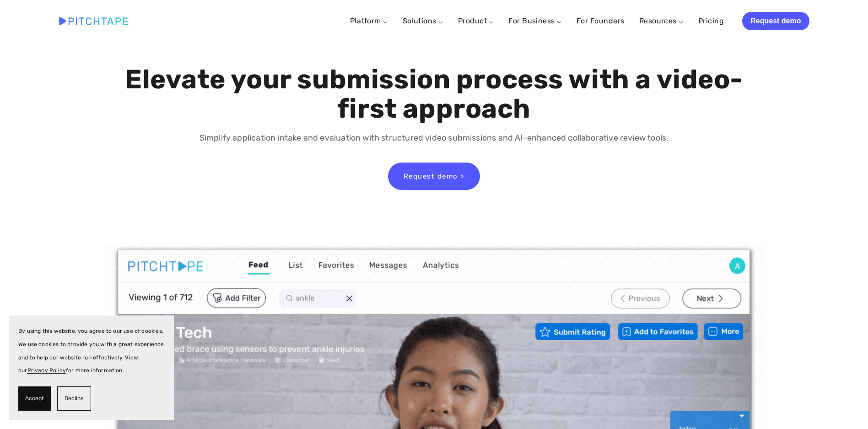 The image size is (868, 429). I want to click on span: Accept, so click(34, 398).